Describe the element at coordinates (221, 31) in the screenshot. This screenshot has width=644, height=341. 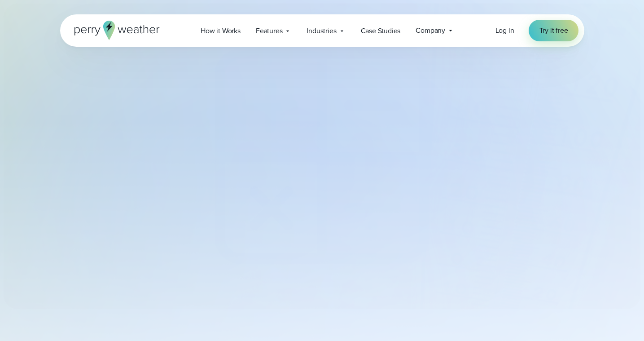
I see `a: How it Works` at that location.